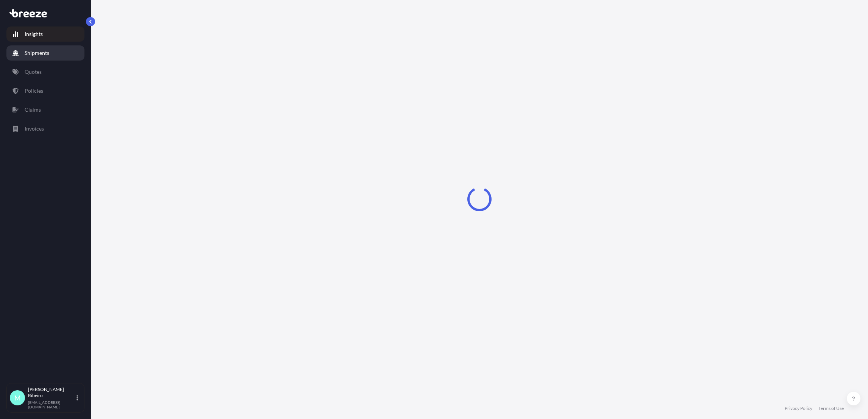  I want to click on p: Shipments, so click(37, 53).